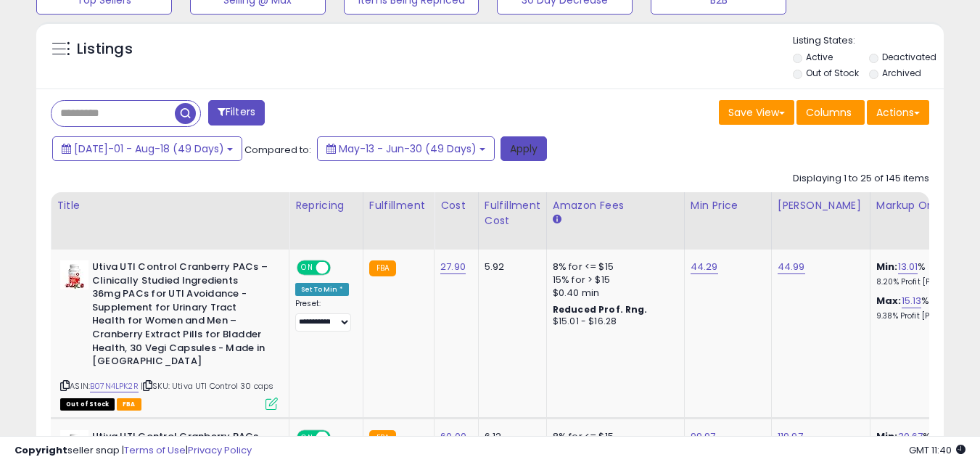  What do you see at coordinates (133, 450) in the screenshot?
I see `div: seller snap | |` at bounding box center [133, 450].